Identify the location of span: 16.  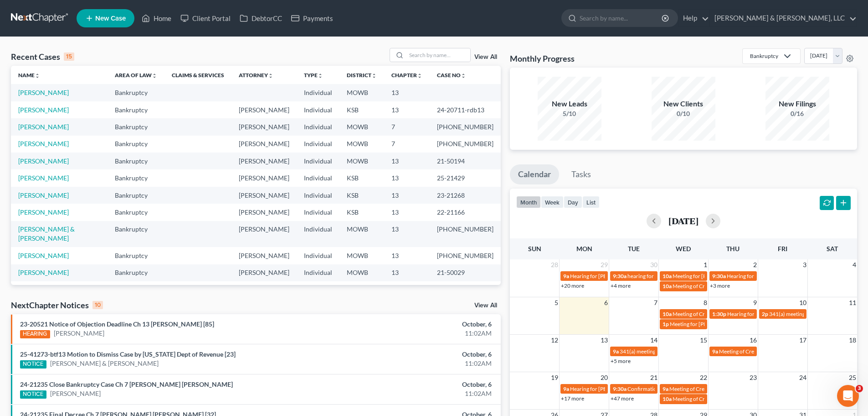
(753, 340).